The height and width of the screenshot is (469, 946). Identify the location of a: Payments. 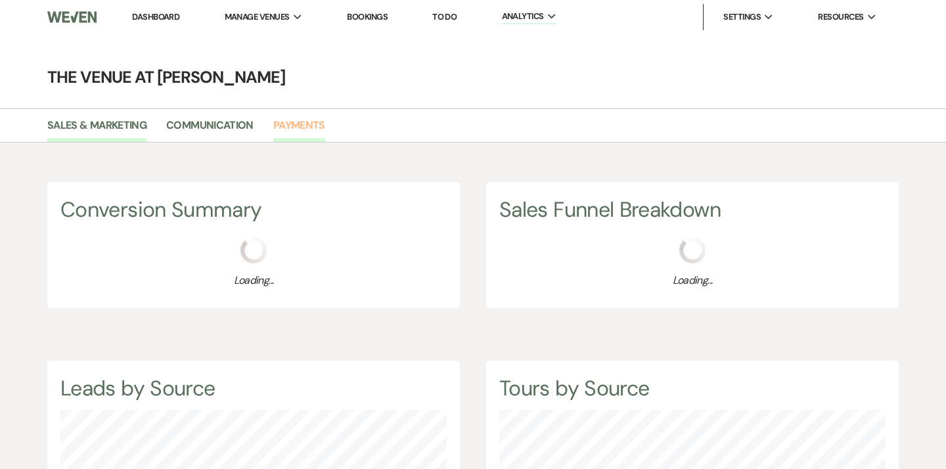
(299, 129).